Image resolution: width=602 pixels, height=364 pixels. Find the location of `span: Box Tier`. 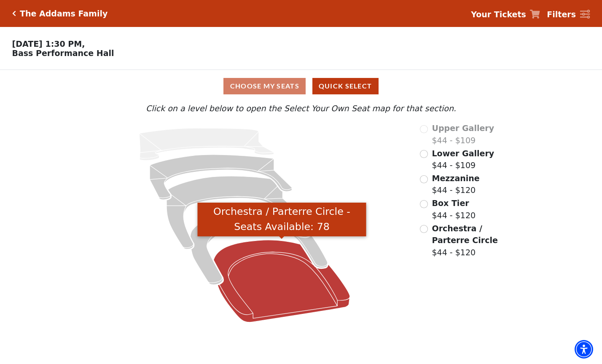

span: Box Tier is located at coordinates (451, 203).